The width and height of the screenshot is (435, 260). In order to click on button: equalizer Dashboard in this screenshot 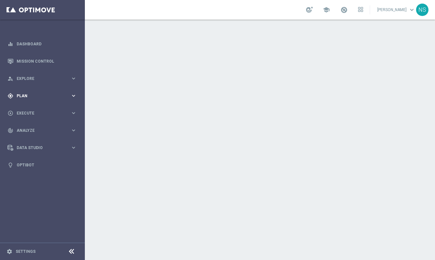, I will do `click(42, 44)`.